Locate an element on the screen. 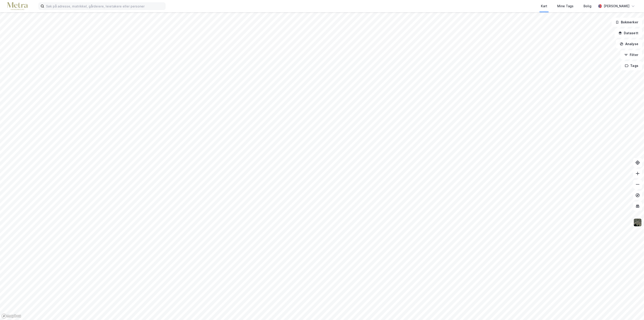 Image resolution: width=644 pixels, height=320 pixels. button: Tags is located at coordinates (632, 66).